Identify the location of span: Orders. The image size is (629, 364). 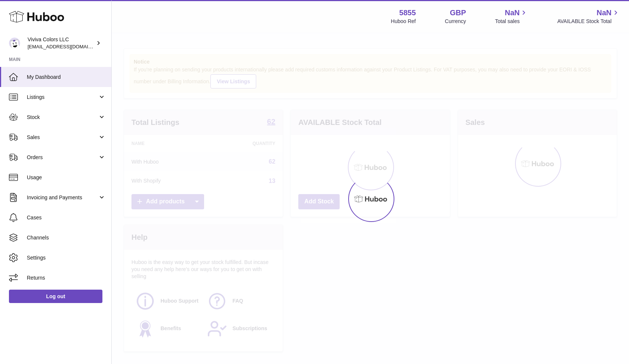
(62, 157).